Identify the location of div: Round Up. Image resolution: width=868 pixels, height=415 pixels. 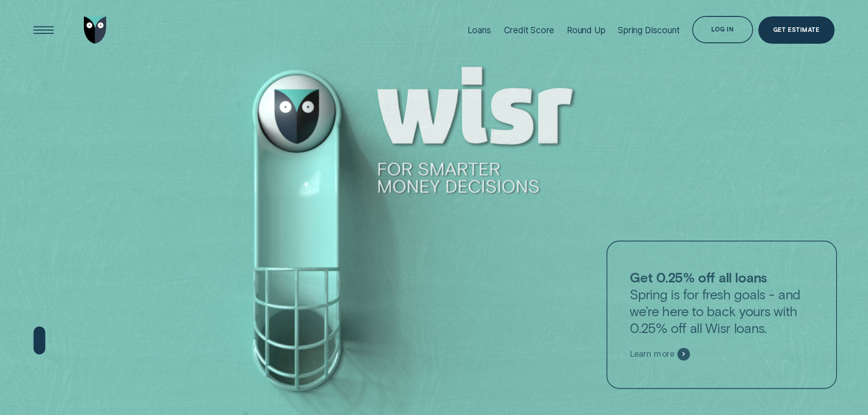
(586, 30).